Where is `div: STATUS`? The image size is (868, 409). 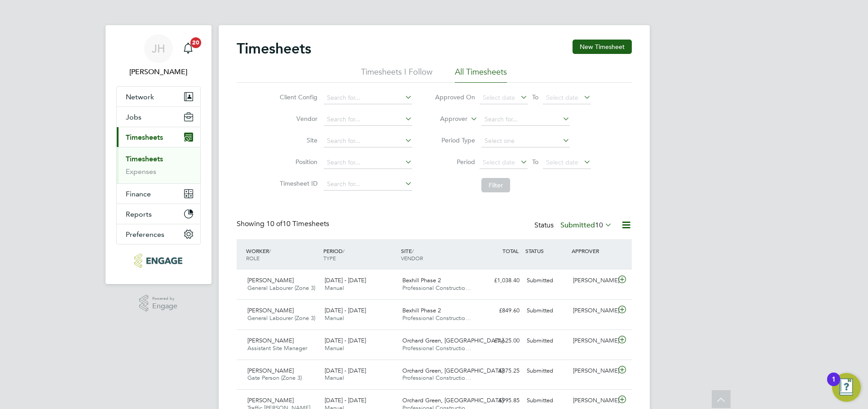 div: STATUS is located at coordinates (547, 250).